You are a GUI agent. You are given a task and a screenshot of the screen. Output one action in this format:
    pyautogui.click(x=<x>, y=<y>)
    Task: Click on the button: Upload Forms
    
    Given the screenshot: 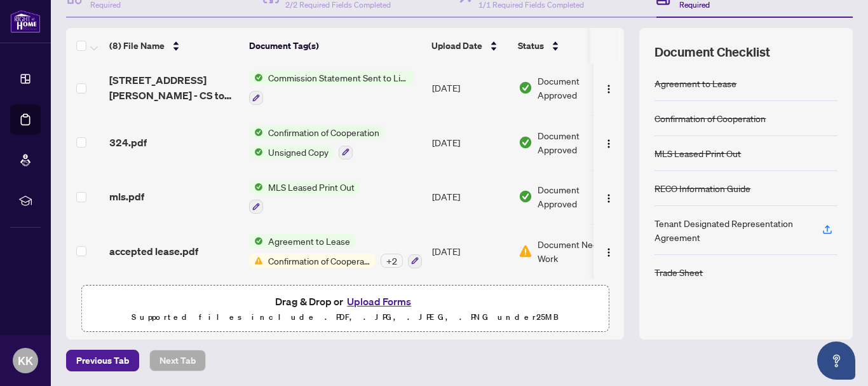 What is the action you would take?
    pyautogui.click(x=379, y=302)
    